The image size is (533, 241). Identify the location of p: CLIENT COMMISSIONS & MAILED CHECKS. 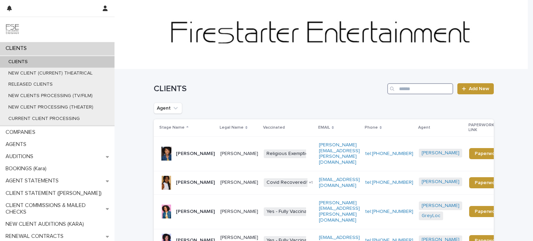
(54, 209).